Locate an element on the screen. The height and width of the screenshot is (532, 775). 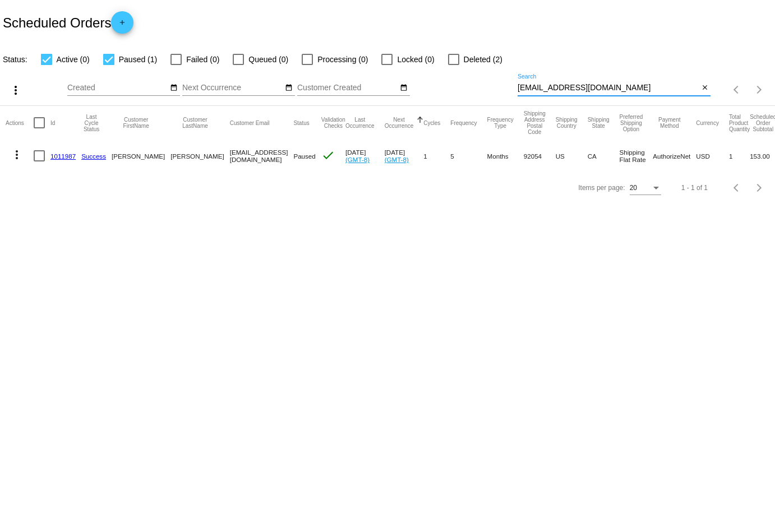
button: Change sorting for CustomerLastName is located at coordinates (194, 122).